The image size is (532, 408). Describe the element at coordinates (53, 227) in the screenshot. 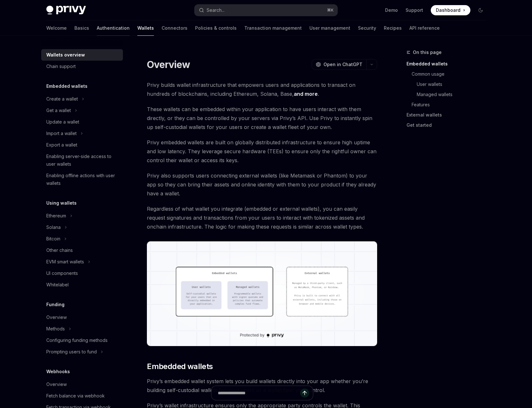

I see `div: Solana` at that location.